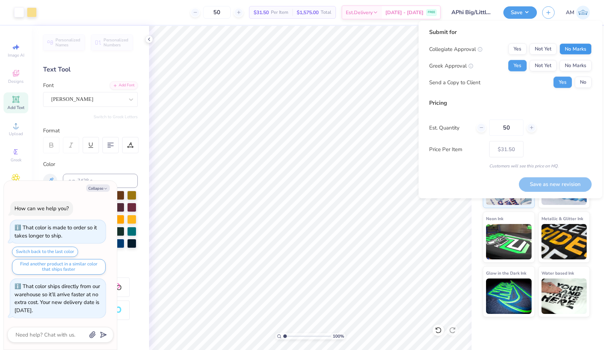 The image size is (604, 350). Describe the element at coordinates (457, 149) in the screenshot. I see `label: Price Per Item` at that location.